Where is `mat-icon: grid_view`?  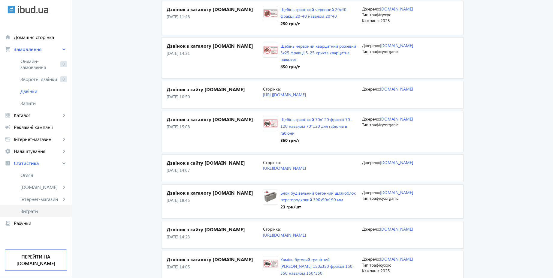 mat-icon: grid_view is located at coordinates (8, 115).